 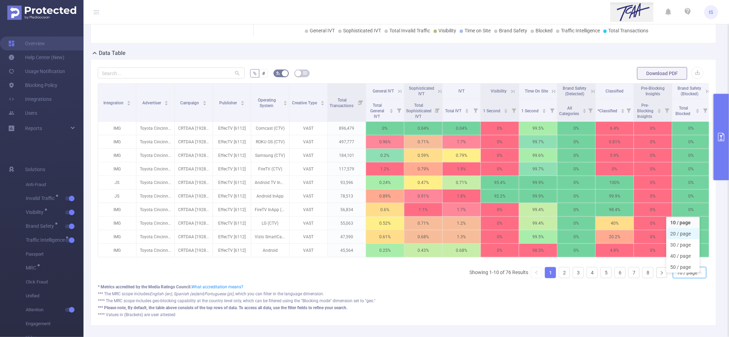 I want to click on p: 55,063, so click(x=347, y=223).